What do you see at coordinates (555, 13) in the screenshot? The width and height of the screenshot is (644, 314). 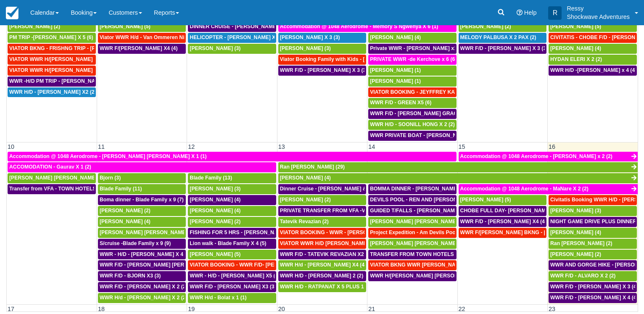 I see `div: R` at bounding box center [555, 13].